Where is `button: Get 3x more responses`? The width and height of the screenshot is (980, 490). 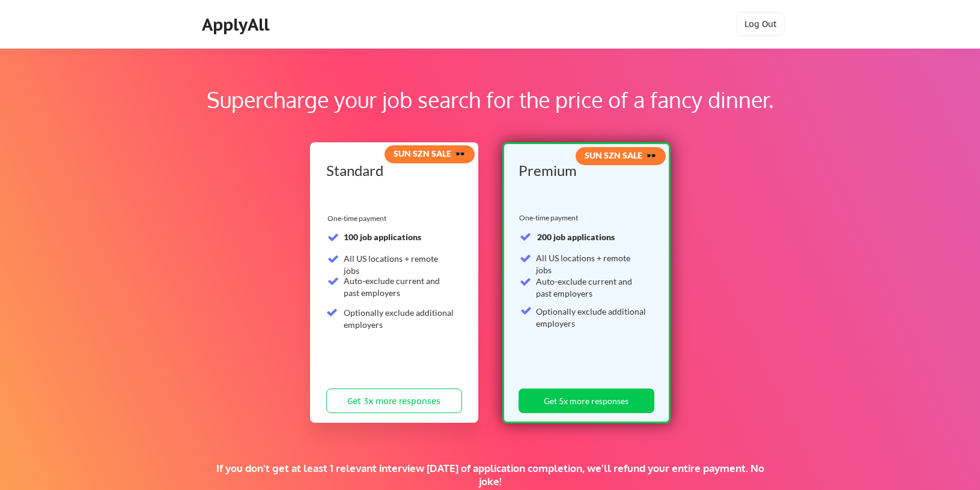
button: Get 3x more responses is located at coordinates (394, 401).